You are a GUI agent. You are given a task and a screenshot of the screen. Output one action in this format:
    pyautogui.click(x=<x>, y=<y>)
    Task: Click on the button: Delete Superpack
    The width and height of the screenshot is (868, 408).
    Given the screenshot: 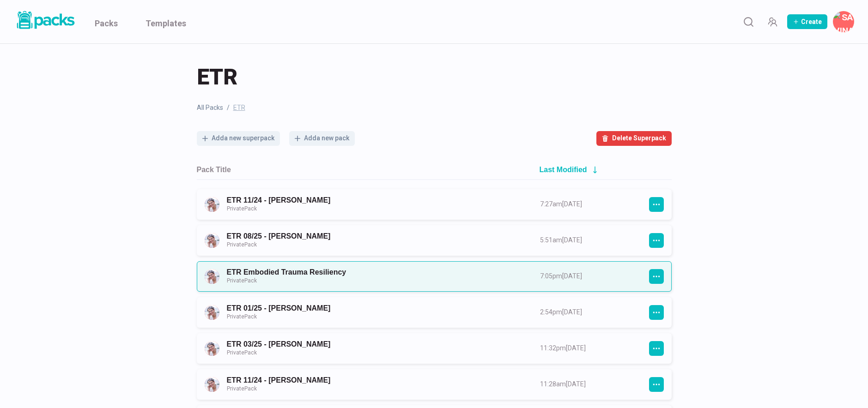 What is the action you would take?
    pyautogui.click(x=634, y=138)
    